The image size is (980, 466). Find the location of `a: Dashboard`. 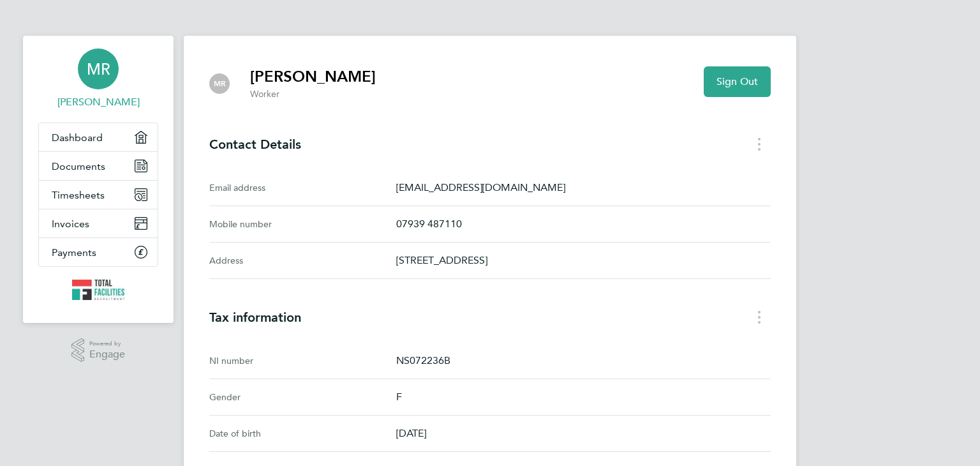

a: Dashboard is located at coordinates (99, 138).